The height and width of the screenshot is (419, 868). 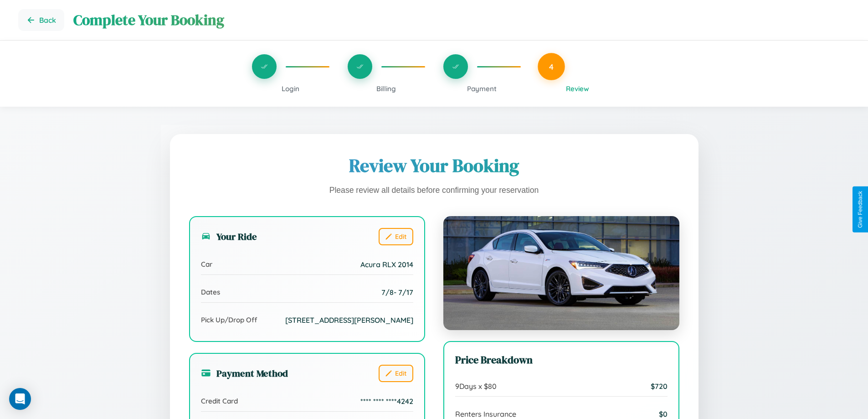 What do you see at coordinates (562, 360) in the screenshot?
I see `h3: Price Breakdown` at bounding box center [562, 360].